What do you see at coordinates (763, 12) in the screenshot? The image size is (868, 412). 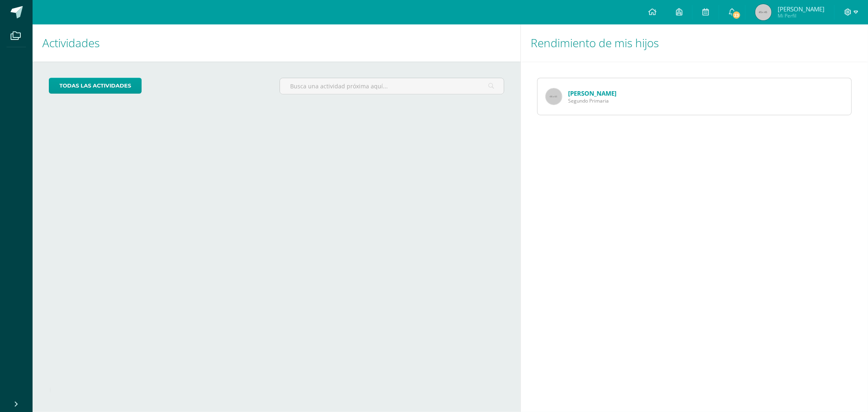 I see `img: 45x45` at bounding box center [763, 12].